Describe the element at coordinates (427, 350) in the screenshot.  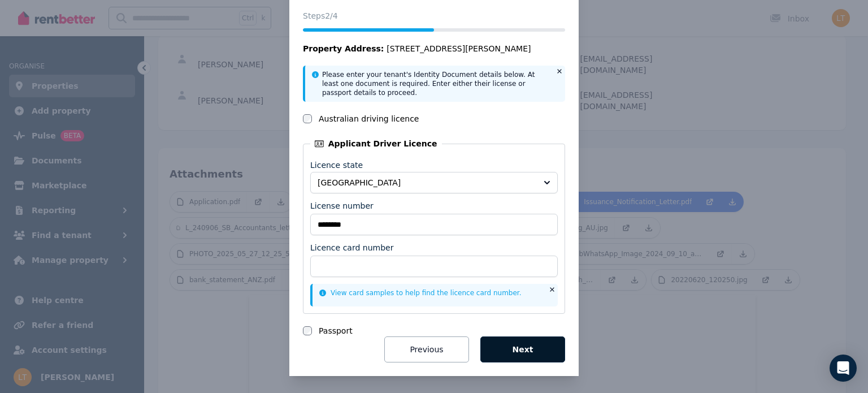
I see `button: Previous` at that location.